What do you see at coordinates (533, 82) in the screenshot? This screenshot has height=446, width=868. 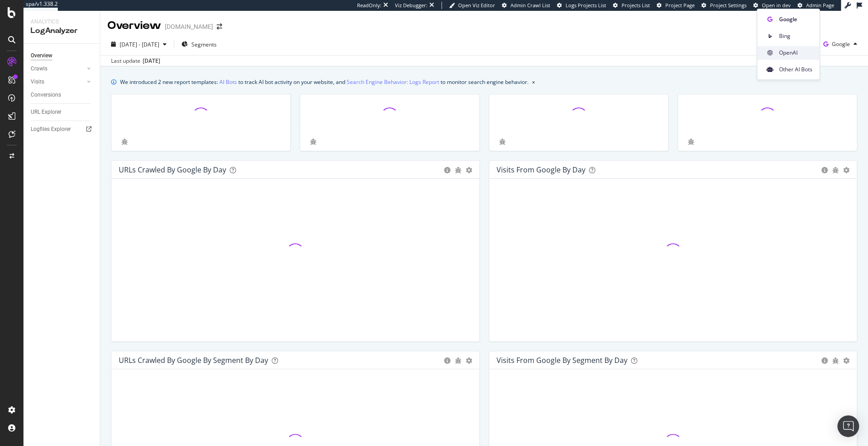 I see `button: close banner` at bounding box center [533, 82].